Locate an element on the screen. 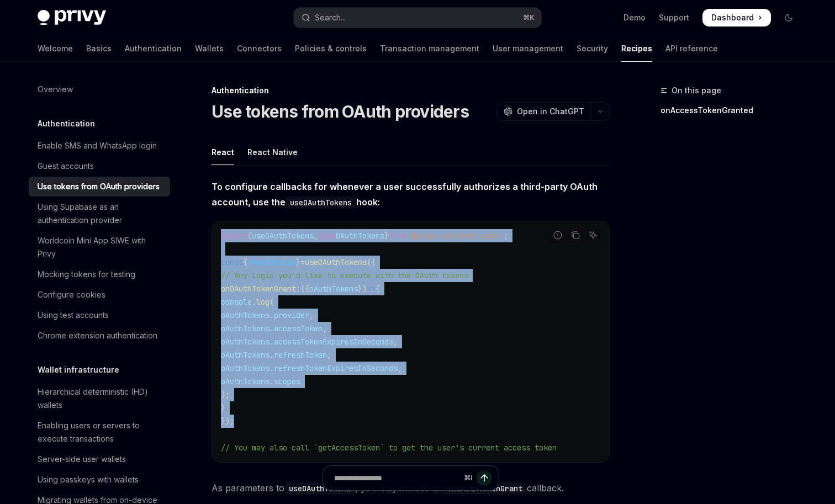  a: Worldcoin Mini App SIWE with Privy is located at coordinates (100, 248).